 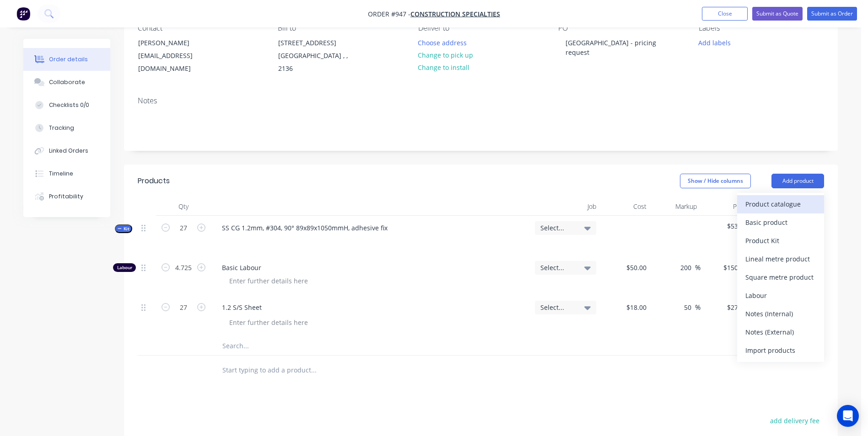 I want to click on input: Start typing to add a product..., so click(x=313, y=370).